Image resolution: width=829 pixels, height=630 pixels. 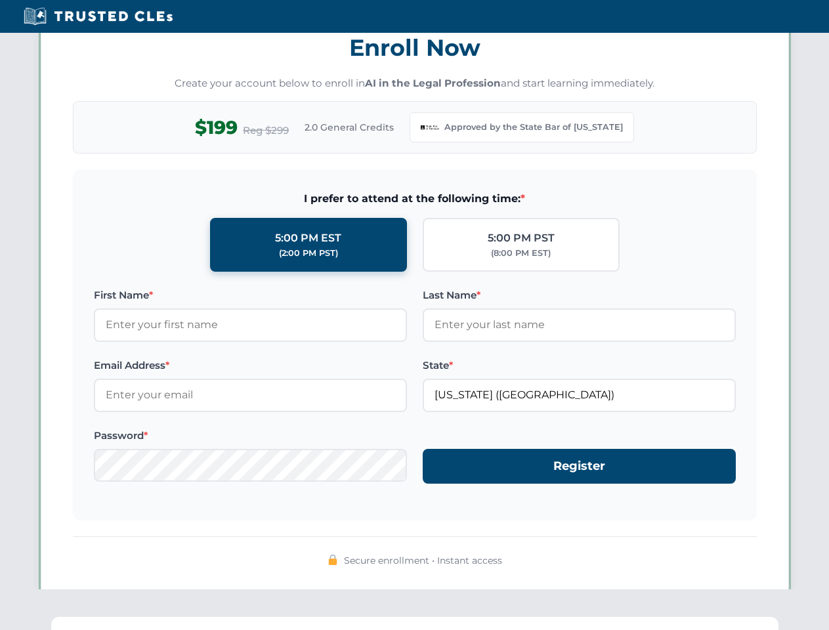 I want to click on label: Last Name, so click(x=579, y=295).